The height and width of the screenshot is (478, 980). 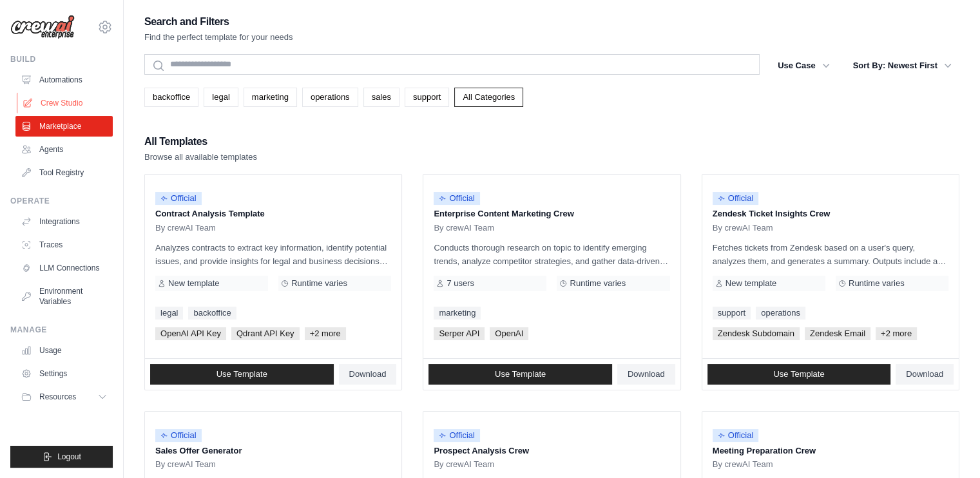 I want to click on p: Meeting Preparation Crew, so click(x=831, y=451).